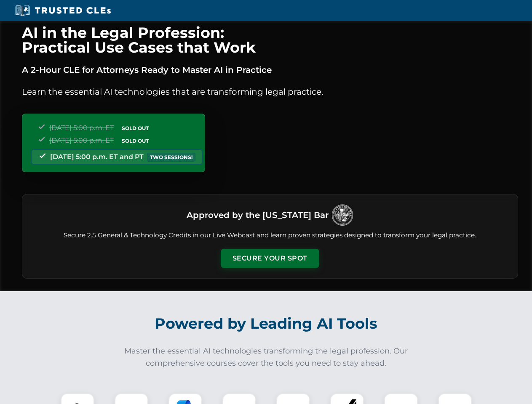 The width and height of the screenshot is (532, 404). What do you see at coordinates (270, 40) in the screenshot?
I see `h1: AI in the Legal Profession: Practical Use Cases that Work` at bounding box center [270, 40].